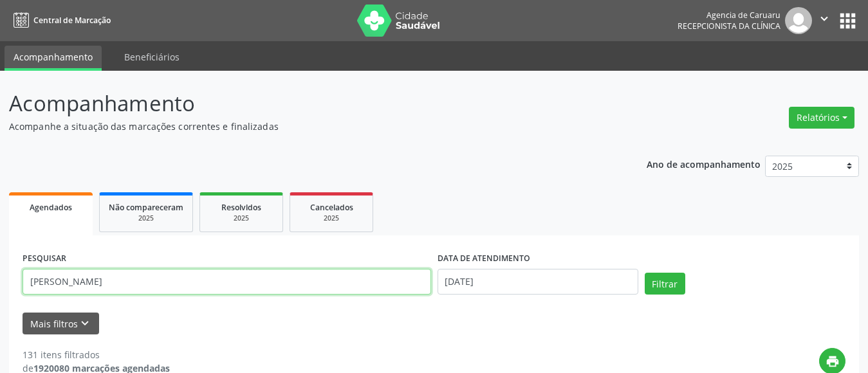  Describe the element at coordinates (72, 20) in the screenshot. I see `span: Central de Marcação` at that location.